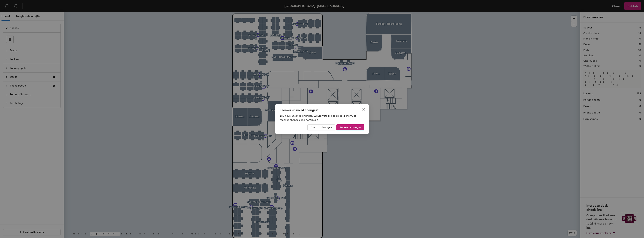 This screenshot has height=238, width=644. I want to click on span: Close, so click(364, 109).